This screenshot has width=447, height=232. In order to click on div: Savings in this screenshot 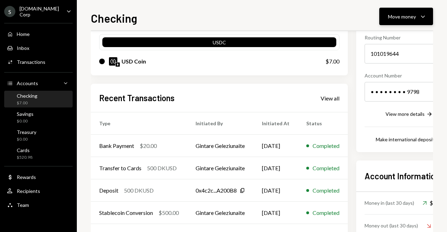, I will do `click(25, 114)`.